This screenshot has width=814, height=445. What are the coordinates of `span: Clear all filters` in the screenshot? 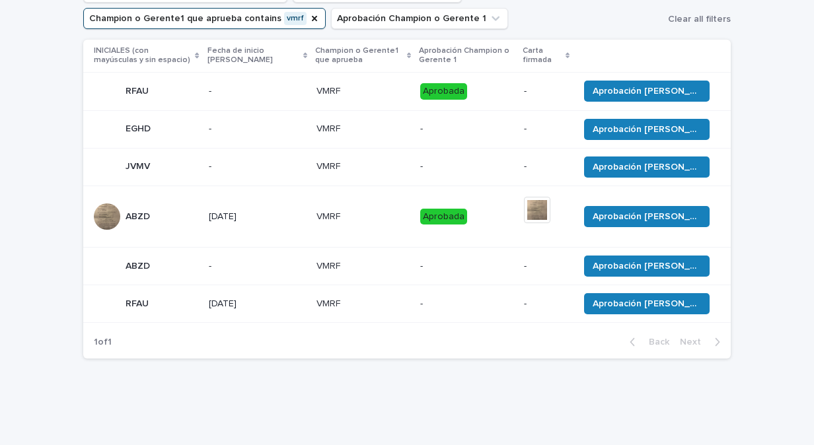 It's located at (699, 19).